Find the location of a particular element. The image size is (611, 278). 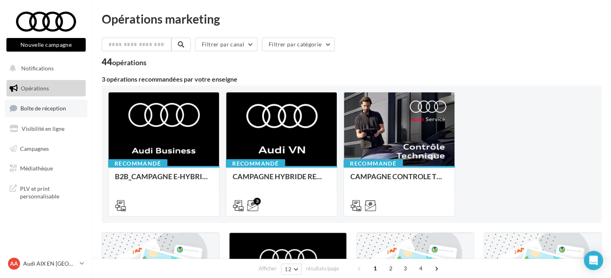

span: Afficher is located at coordinates (267, 269).